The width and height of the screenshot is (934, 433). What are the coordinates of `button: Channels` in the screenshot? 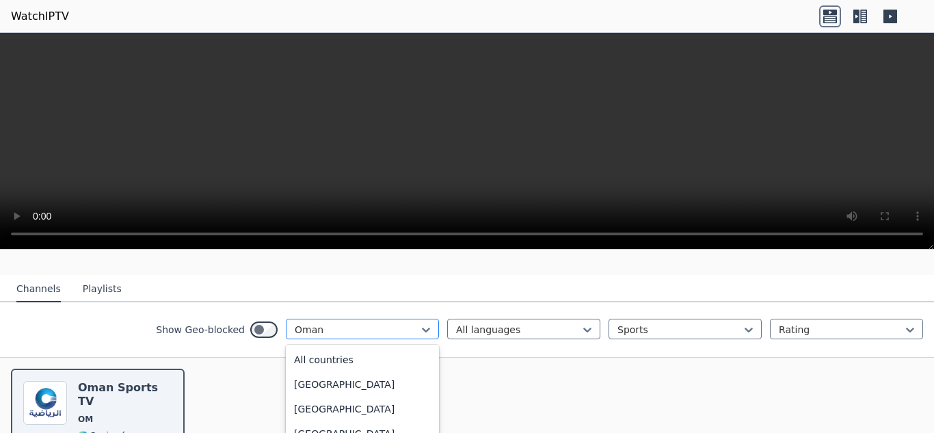 It's located at (38, 289).